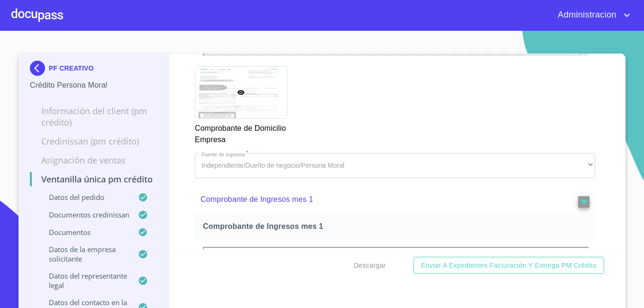 The width and height of the screenshot is (644, 308). I want to click on p: Información del Client (PM crédito), so click(94, 116).